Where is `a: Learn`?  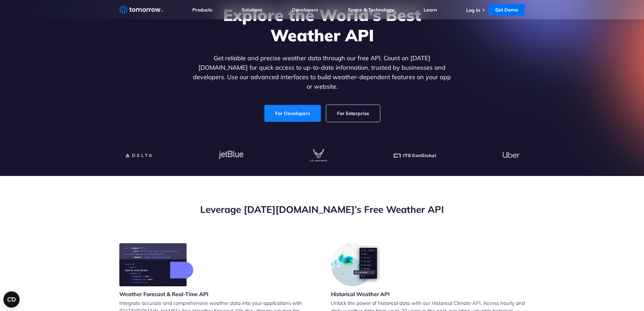
a: Learn is located at coordinates (430, 10).